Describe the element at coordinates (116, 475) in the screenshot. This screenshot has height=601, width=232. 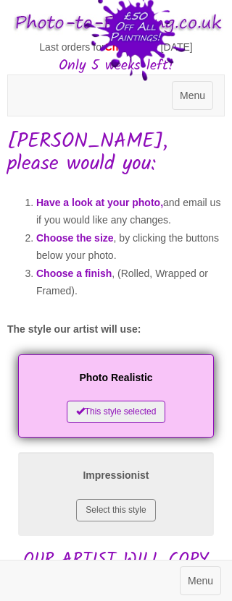
I see `p: Impressionist` at that location.